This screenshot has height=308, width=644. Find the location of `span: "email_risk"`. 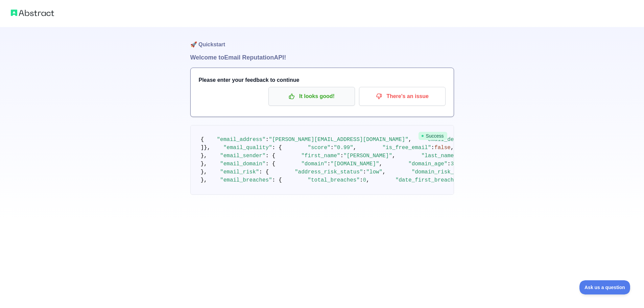

span: "email_risk" is located at coordinates (239, 172).